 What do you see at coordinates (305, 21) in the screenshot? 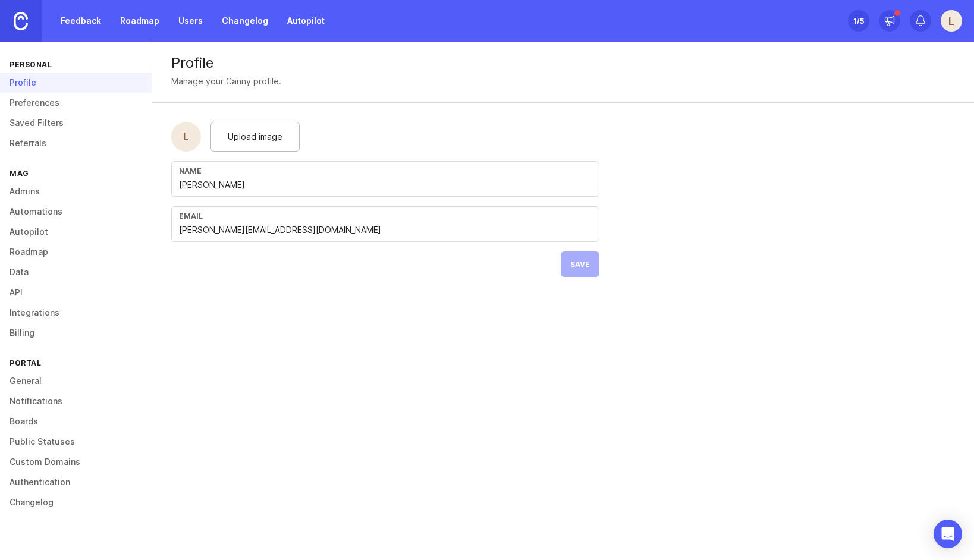
I see `a: Autopilot` at bounding box center [305, 21].